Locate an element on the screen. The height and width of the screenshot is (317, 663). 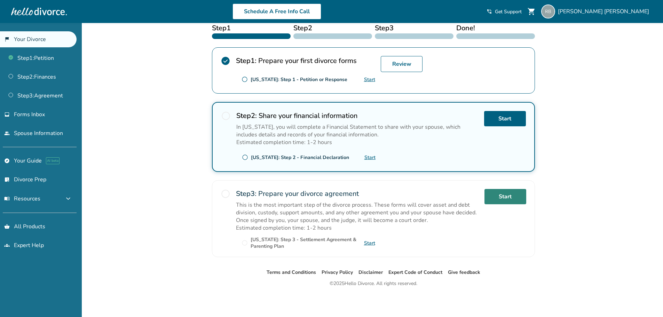
span: people is located at coordinates (7, 133).